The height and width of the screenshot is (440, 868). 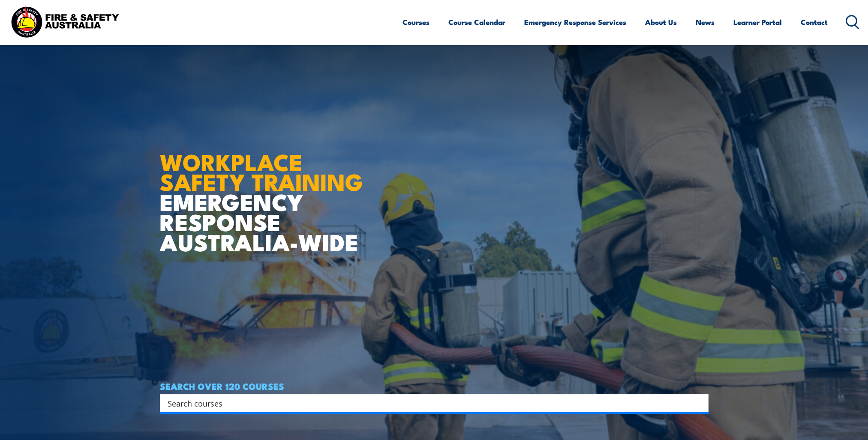 I want to click on input: Search input, so click(x=428, y=404).